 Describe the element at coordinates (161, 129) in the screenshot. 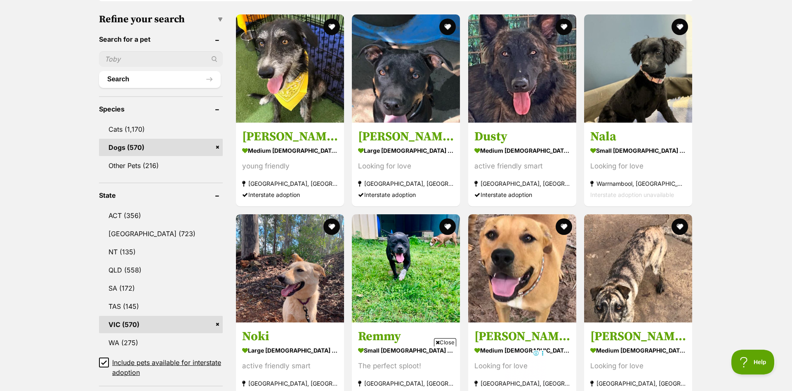

I see `a: Cats (1,170)` at that location.